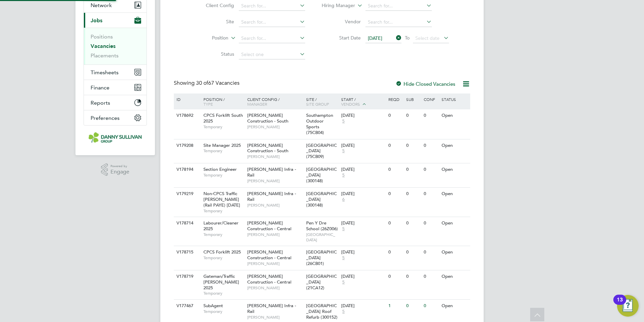 Image resolution: width=644 pixels, height=322 pixels. Describe the element at coordinates (218, 83) in the screenshot. I see `span: 67 Vacancies` at that location.